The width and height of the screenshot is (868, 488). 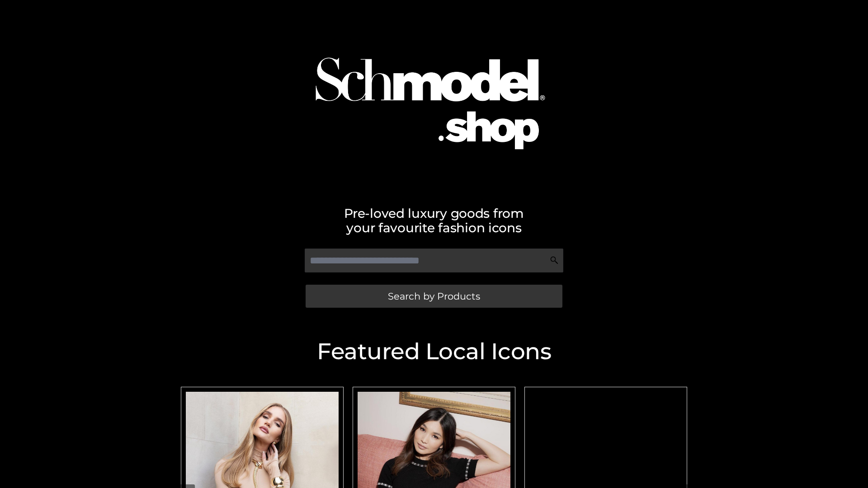 I want to click on span: Search by Products, so click(x=434, y=296).